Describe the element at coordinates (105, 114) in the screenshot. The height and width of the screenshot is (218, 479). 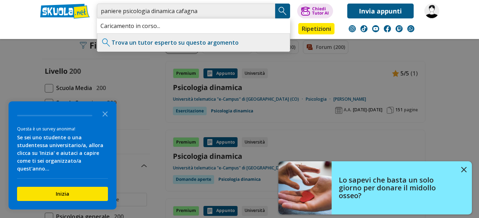
I see `button: Close the survey` at that location.